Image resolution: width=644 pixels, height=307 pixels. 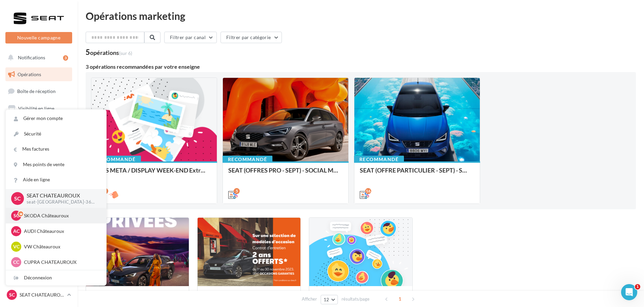 I want to click on button: Notifications 3, so click(x=37, y=57).